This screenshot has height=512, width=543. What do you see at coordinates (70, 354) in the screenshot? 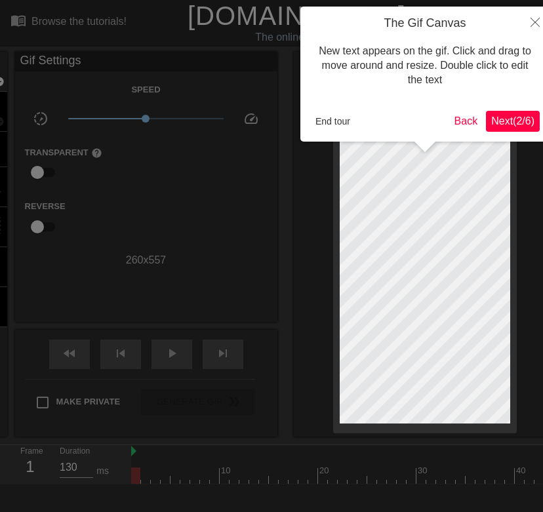
I see `span: fast_rewind` at bounding box center [70, 354].